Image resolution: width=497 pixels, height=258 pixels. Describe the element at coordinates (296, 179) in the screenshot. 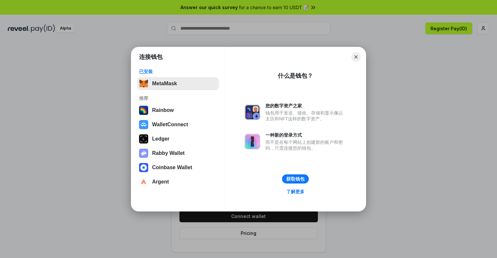

I see `button: 获取钱包` at that location.